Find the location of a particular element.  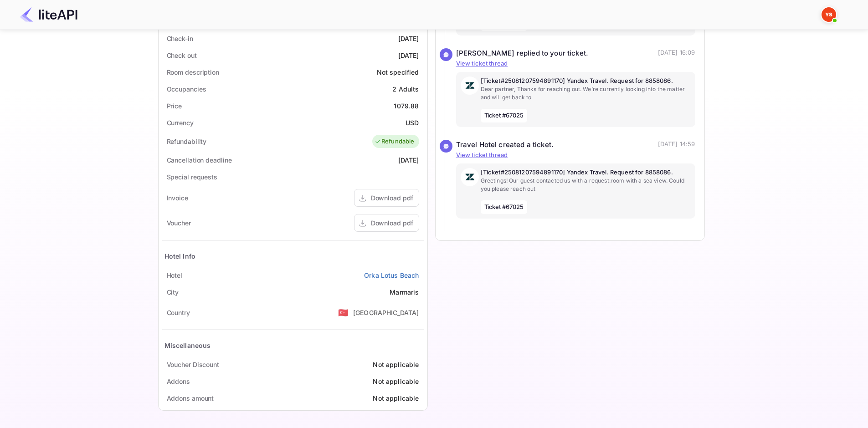

div: Addons is located at coordinates (178, 381).